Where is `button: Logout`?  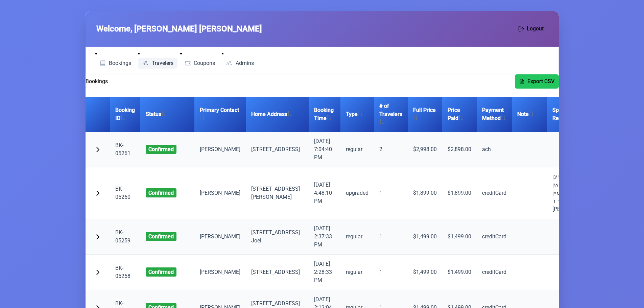 button: Logout is located at coordinates (531, 29).